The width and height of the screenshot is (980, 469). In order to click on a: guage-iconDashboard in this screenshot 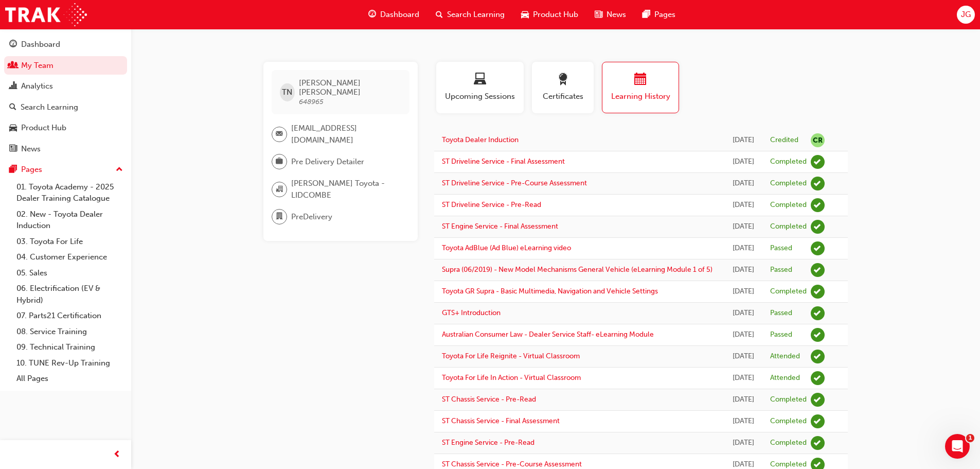, I will do `click(393, 15)`.